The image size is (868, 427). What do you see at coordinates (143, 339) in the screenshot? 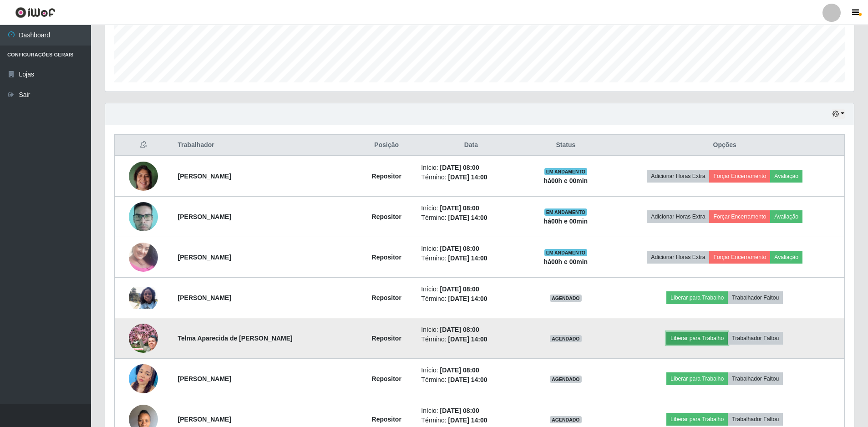
I see `img: 1753488226695.jpeg` at bounding box center [143, 339].